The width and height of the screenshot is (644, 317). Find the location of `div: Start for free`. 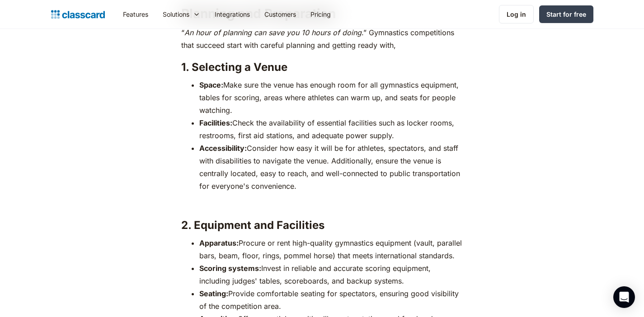

div: Start for free is located at coordinates (566, 14).